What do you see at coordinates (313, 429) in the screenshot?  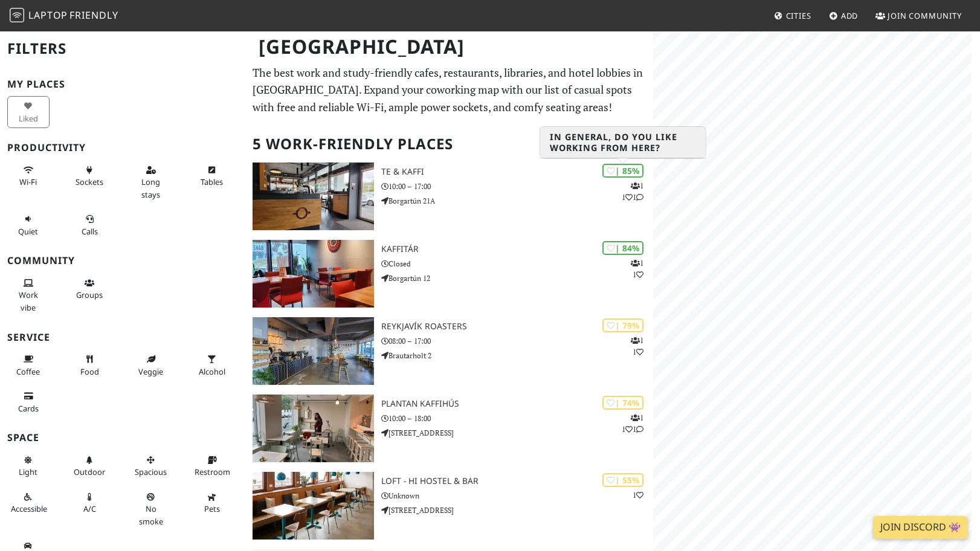 I see `img: Plantan Kaffihús` at bounding box center [313, 429].